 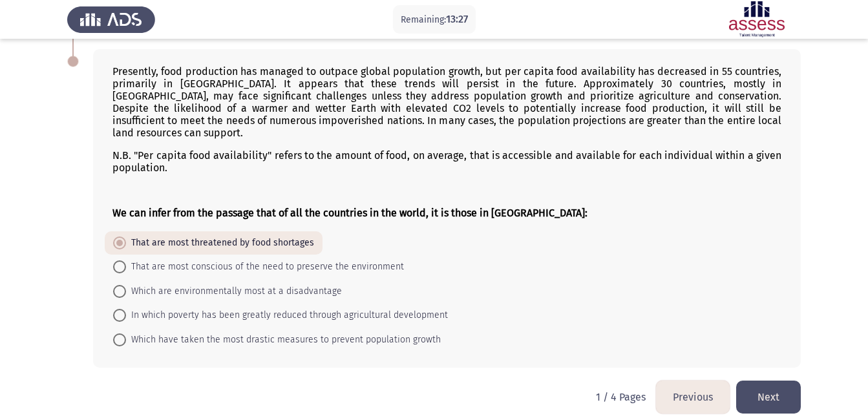 What do you see at coordinates (220, 243) in the screenshot?
I see `span: That are most threatened by food shortages` at bounding box center [220, 243].